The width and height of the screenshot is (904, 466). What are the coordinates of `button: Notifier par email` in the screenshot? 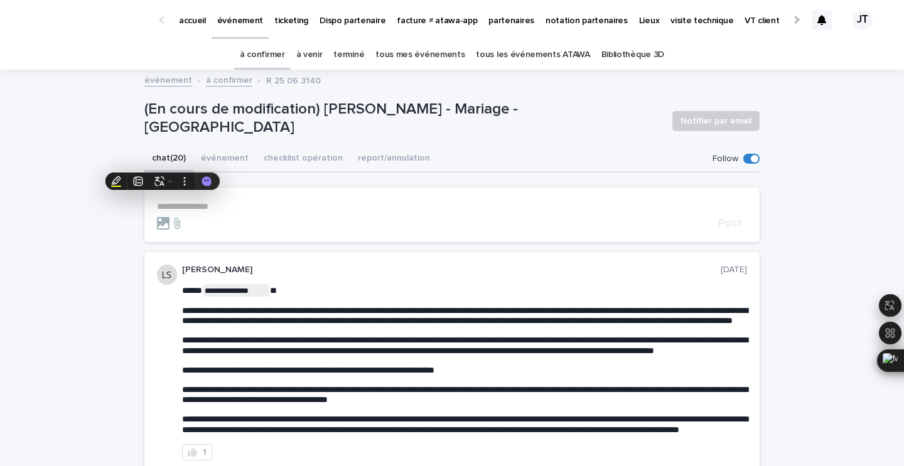 It's located at (716, 121).